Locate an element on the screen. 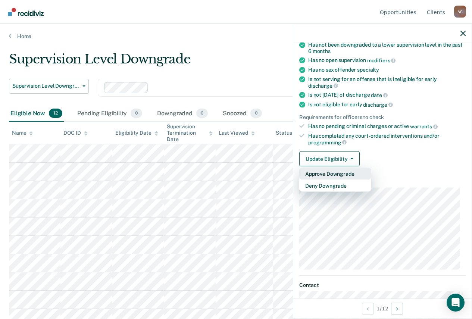 This screenshot has height=319, width=472. div: Last Viewed is located at coordinates (236, 133).